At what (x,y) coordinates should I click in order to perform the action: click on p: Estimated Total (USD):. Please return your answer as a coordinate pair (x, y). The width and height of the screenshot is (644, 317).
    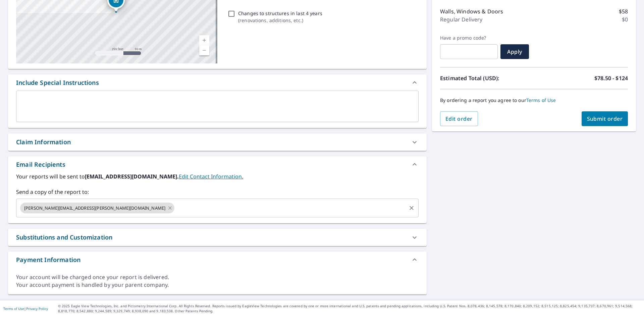
    Looking at the image, I should click on (487, 78).